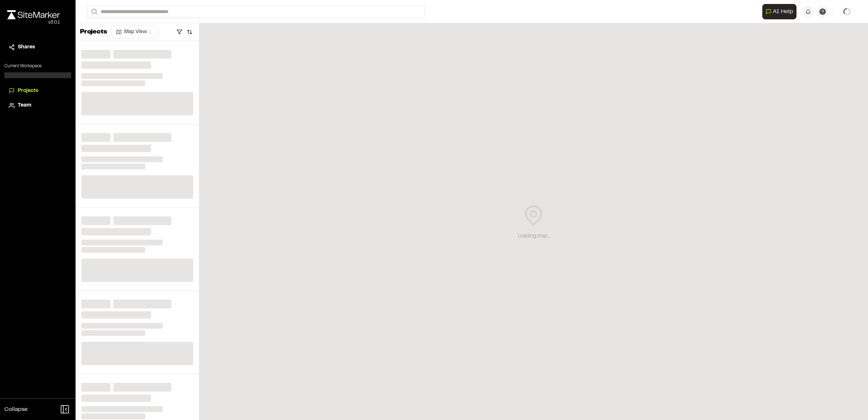 This screenshot has height=420, width=868. What do you see at coordinates (38, 66) in the screenshot?
I see `p: Current Workspace` at bounding box center [38, 66].